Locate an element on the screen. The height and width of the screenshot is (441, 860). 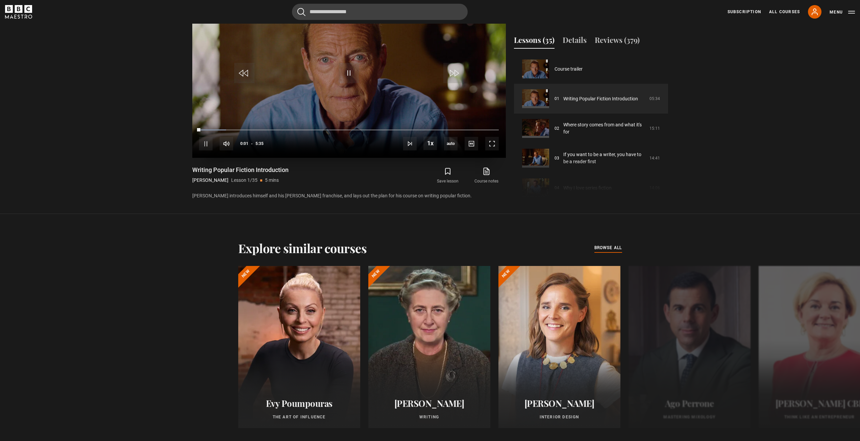
button: Lessons (35) is located at coordinates (534, 42).